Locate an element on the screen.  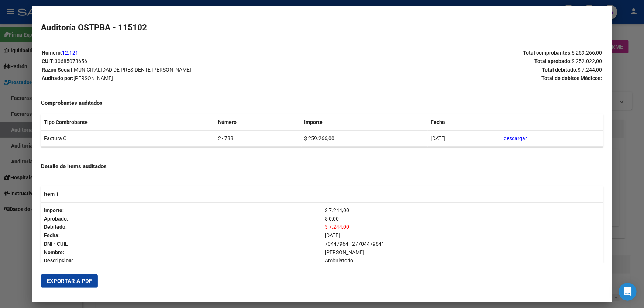
button: Exportar a PDF is located at coordinates (69, 281).